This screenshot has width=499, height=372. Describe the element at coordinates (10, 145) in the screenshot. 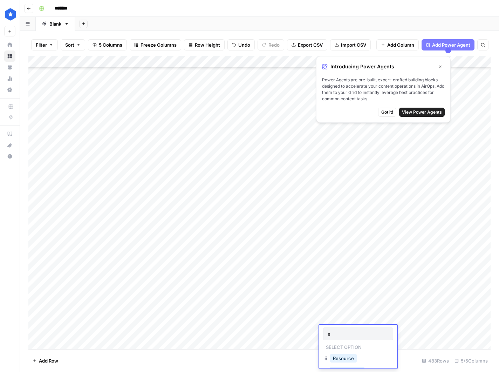

I see `div: What's new?` at that location.